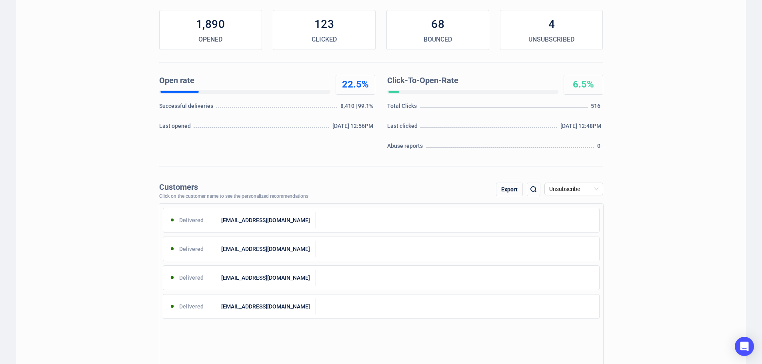 The height and width of the screenshot is (364, 762). Describe the element at coordinates (406, 148) in the screenshot. I see `div: Abuse reports` at that location.